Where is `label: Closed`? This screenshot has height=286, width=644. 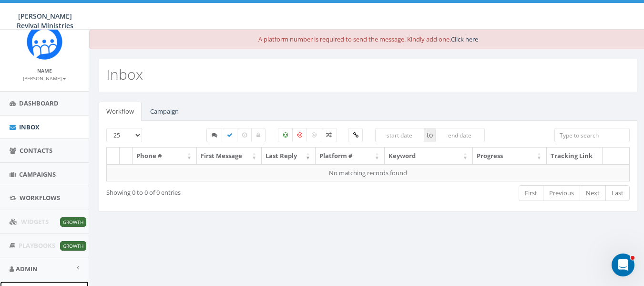
label: Closed is located at coordinates (258, 135).